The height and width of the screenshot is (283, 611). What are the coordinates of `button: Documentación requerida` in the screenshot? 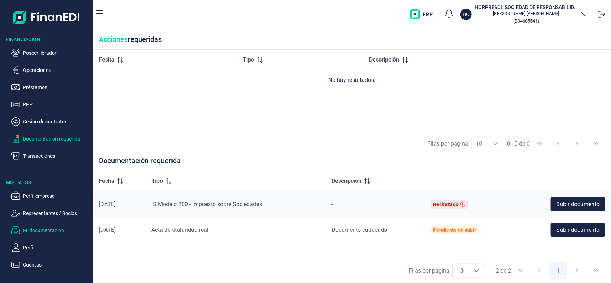 It's located at (51, 139).